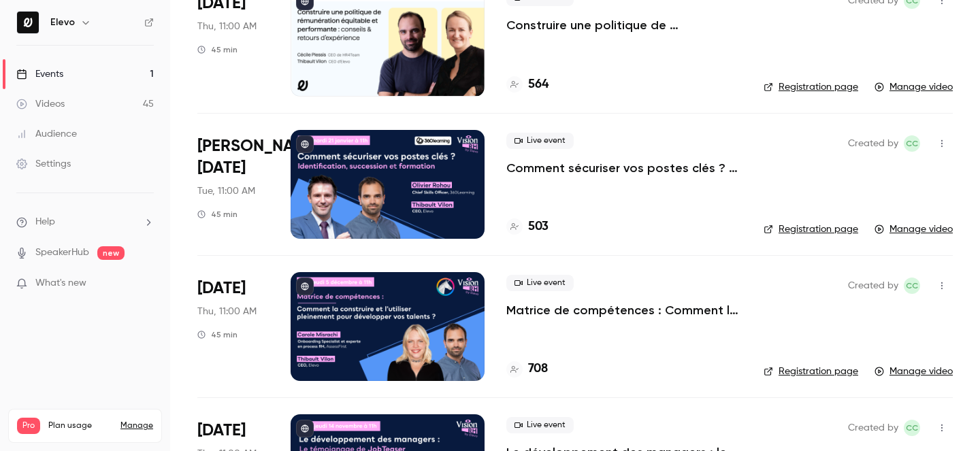 This screenshot has height=451, width=980. I want to click on div: Events, so click(40, 74).